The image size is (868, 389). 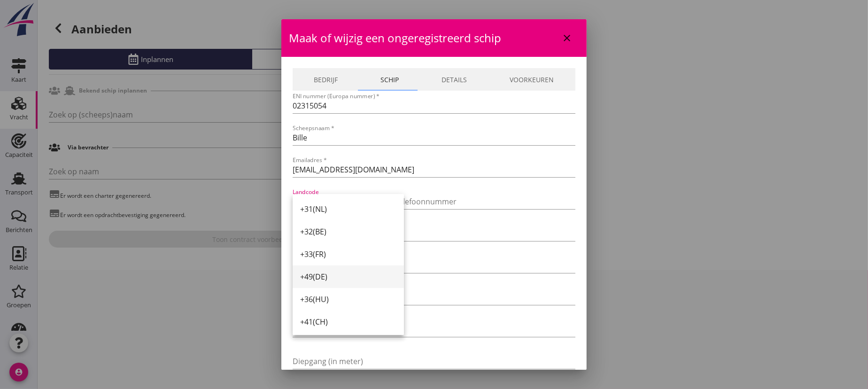 I want to click on a: Voorkeuren, so click(x=532, y=80).